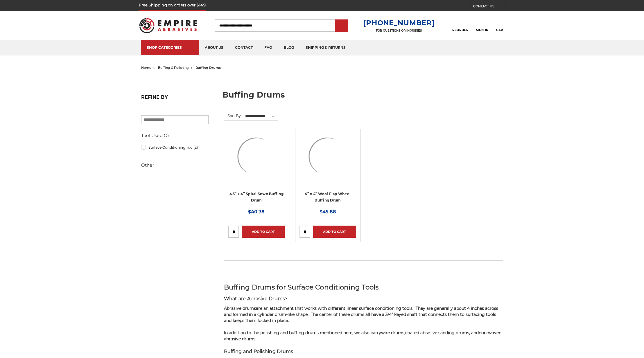  I want to click on h5: Tool Used On, so click(175, 135).